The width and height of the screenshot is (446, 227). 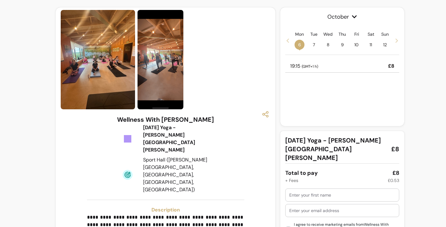 I want to click on img: https://d3pz9znudhj10h.cloudfront.net/f2c471b1-bf13-483a-9fff-18ee66536664, so click(x=161, y=60).